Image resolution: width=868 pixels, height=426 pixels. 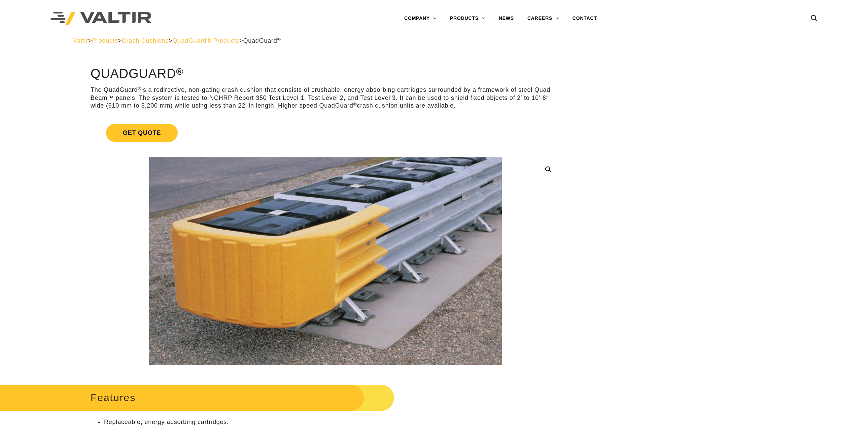 What do you see at coordinates (105, 41) in the screenshot?
I see `span: Products` at bounding box center [105, 41].